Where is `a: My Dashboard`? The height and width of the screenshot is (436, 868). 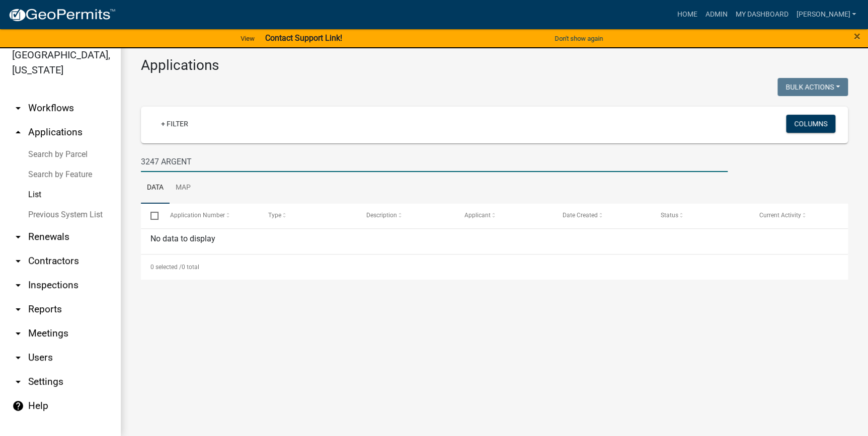
a: My Dashboard is located at coordinates (761, 15).